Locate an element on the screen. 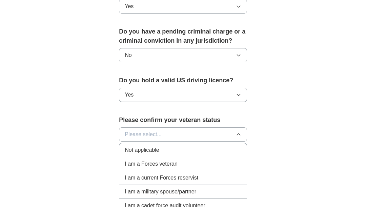 The width and height of the screenshot is (366, 209). label: Please confirm your veteran status is located at coordinates (183, 120).